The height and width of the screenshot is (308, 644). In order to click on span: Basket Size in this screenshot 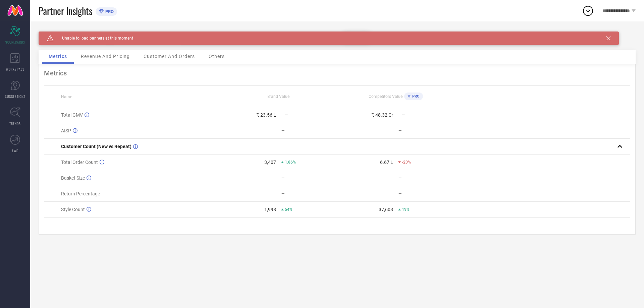, I will do `click(73, 178)`.